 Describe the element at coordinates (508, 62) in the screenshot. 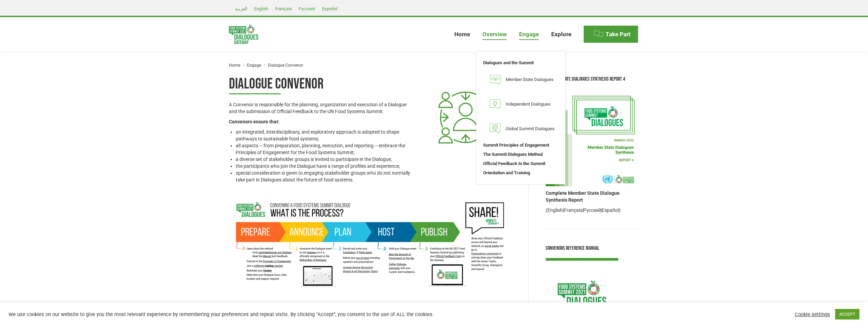

I see `span: Dialogues and the Summit` at that location.